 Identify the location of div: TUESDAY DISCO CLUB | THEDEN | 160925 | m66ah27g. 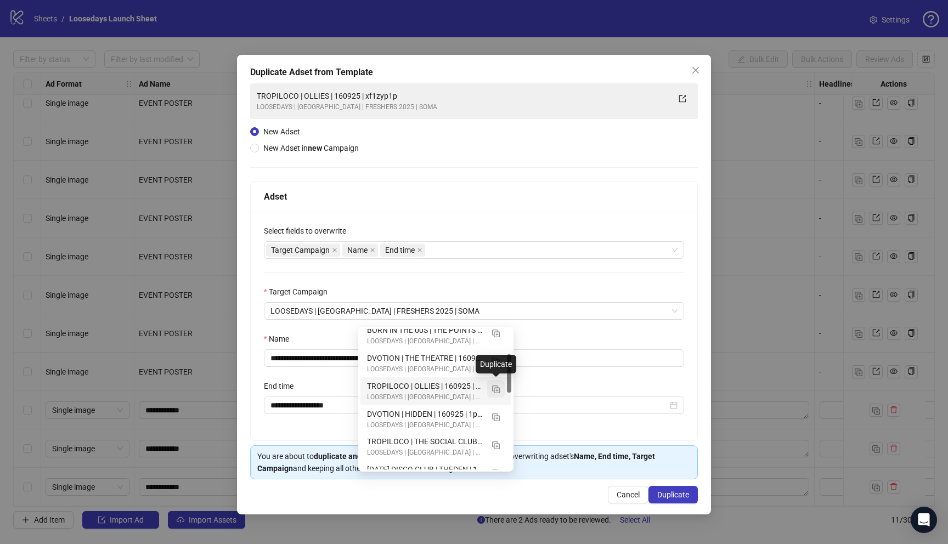
(436, 474).